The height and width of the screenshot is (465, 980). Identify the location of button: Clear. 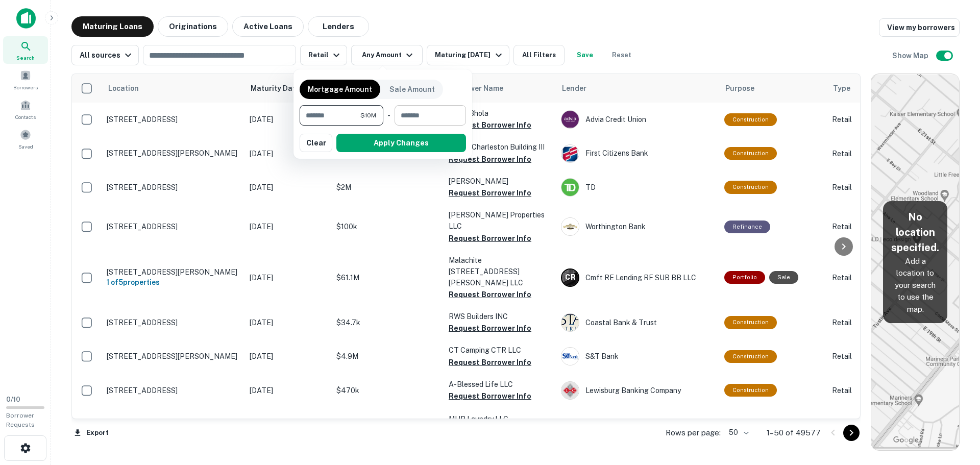
(316, 143).